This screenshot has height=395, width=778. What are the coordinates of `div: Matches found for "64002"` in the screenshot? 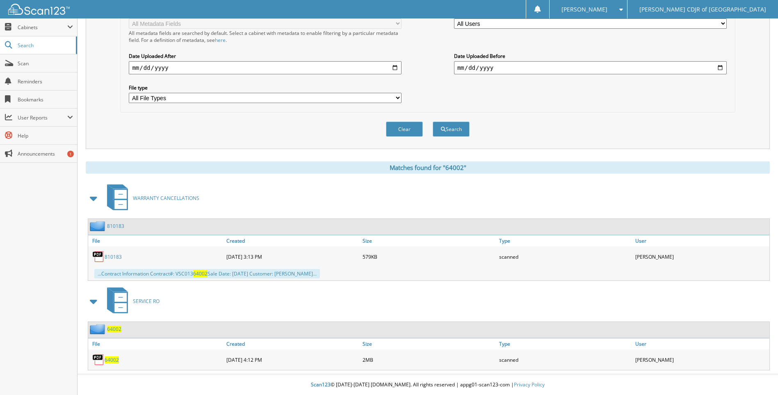 It's located at (428, 167).